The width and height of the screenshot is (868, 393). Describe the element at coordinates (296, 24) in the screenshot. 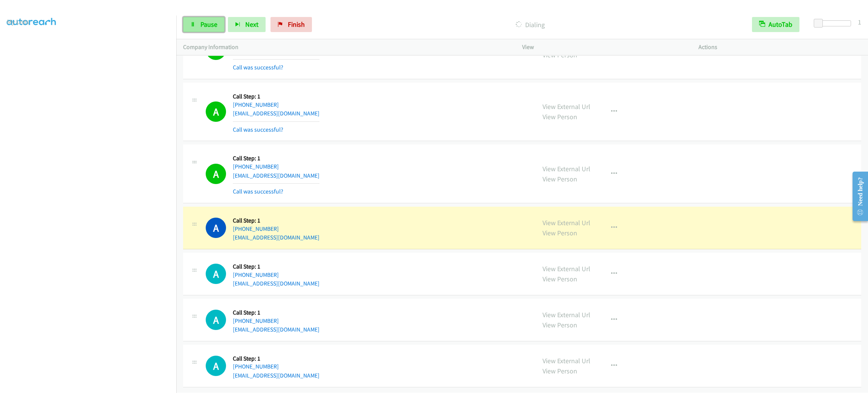

I see `span: Finish` at that location.